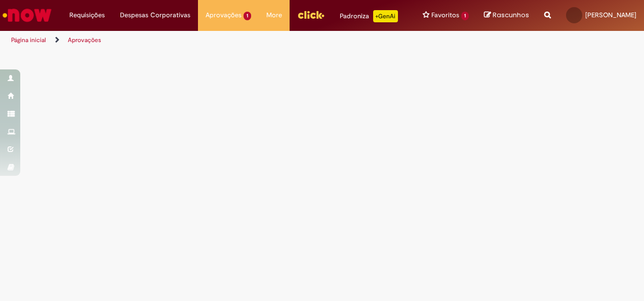 This screenshot has height=301, width=644. Describe the element at coordinates (310, 15) in the screenshot. I see `img: click_logo_yellow_360x200.png` at that location.